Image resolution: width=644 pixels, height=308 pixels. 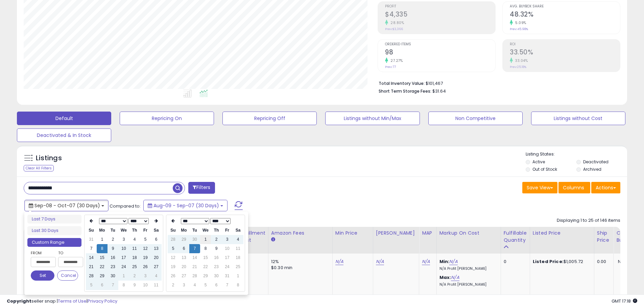 I want to click on div: Displaying 1 to 25 of 146 items, so click(x=588, y=221).